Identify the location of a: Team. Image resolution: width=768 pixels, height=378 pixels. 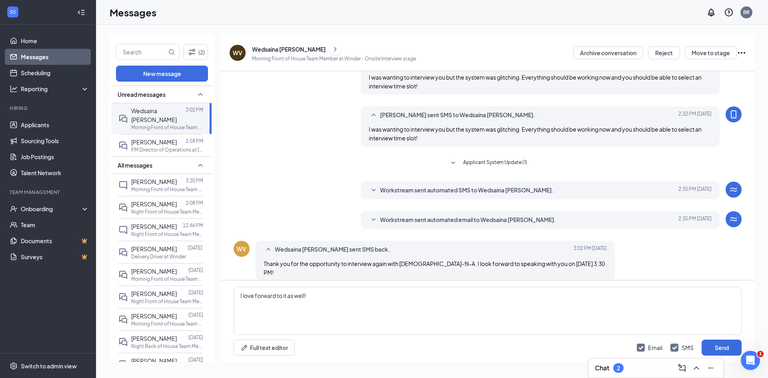
(55, 225).